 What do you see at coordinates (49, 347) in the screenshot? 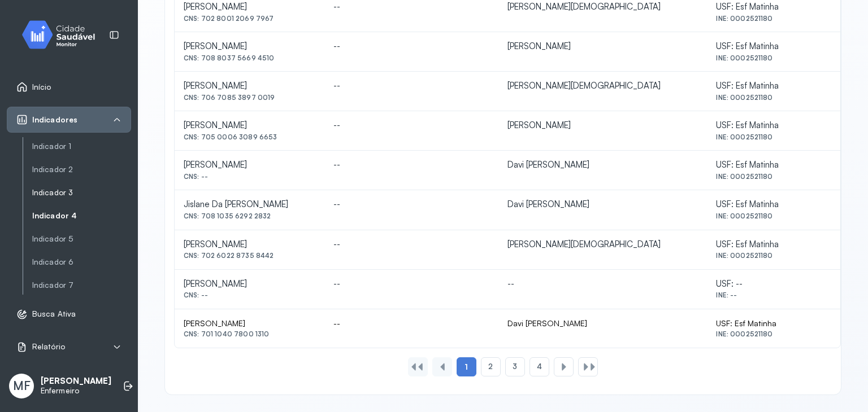
I see `span: Relatório` at bounding box center [49, 347].